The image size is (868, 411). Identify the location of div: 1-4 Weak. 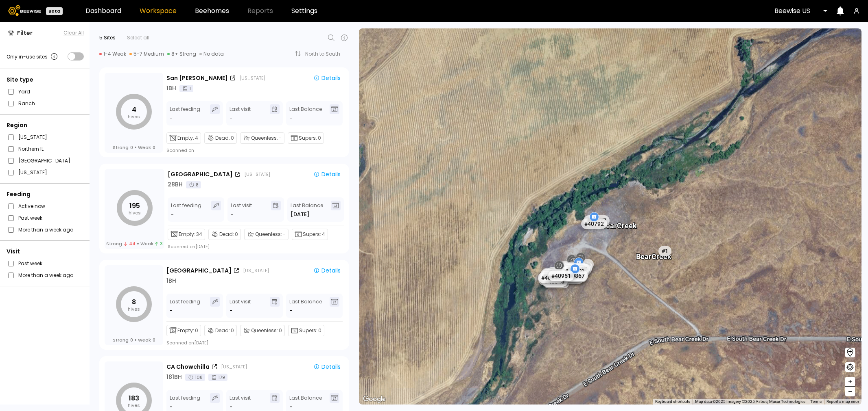
(112, 54).